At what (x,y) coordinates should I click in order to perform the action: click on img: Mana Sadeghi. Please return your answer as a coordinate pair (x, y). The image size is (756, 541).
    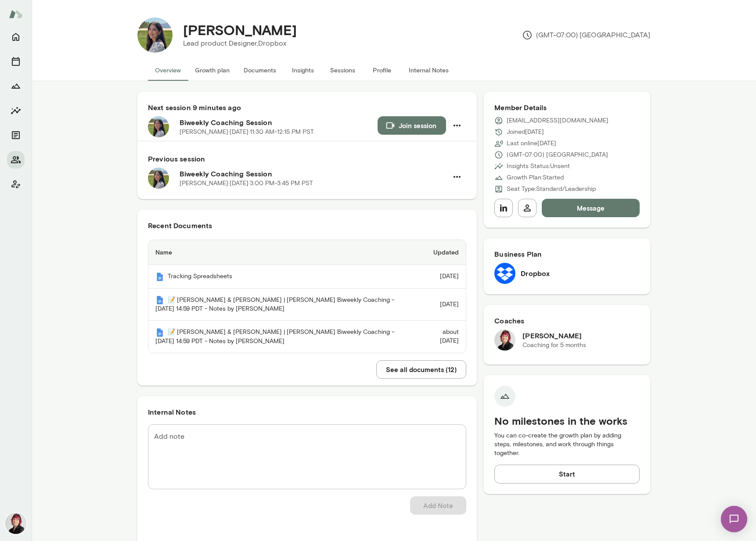
    Looking at the image, I should click on (155, 35).